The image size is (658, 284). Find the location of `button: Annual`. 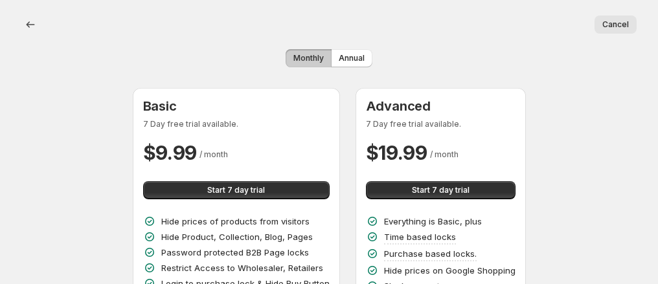

button: Annual is located at coordinates (352, 58).